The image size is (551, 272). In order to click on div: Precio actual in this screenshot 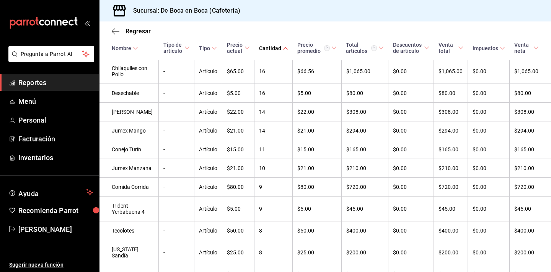, I will do `click(235, 48)`.